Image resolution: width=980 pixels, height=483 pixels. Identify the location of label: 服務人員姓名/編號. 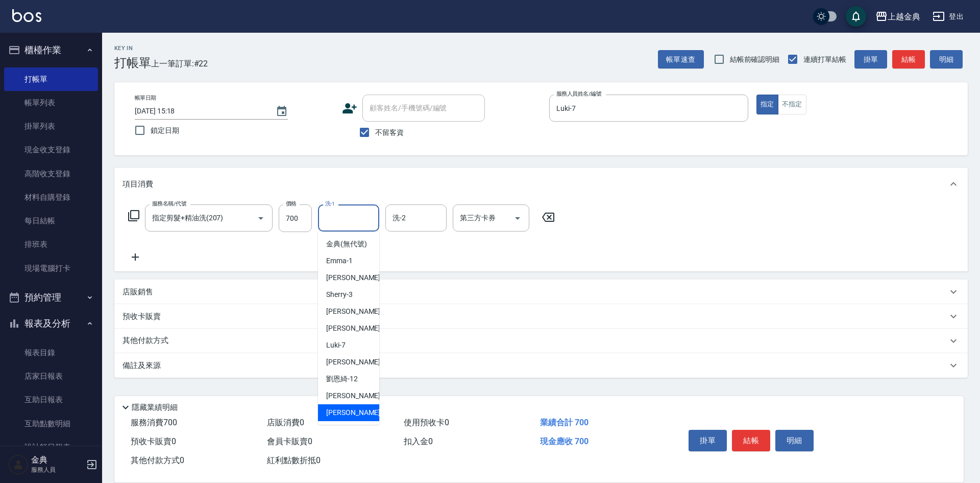
(579, 93).